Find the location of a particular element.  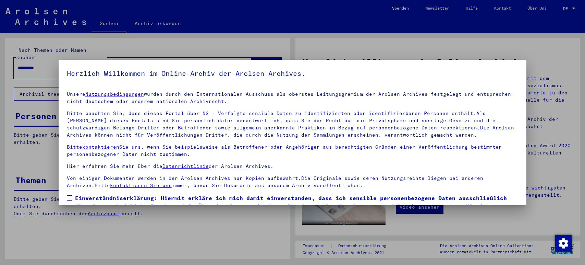

a: Nutzungsbedingungen is located at coordinates (114, 94).